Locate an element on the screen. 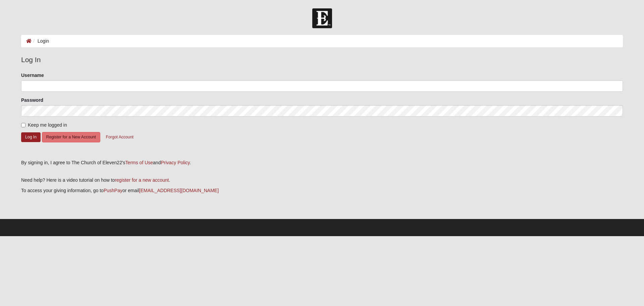  a: Privacy Policy is located at coordinates (175, 163).